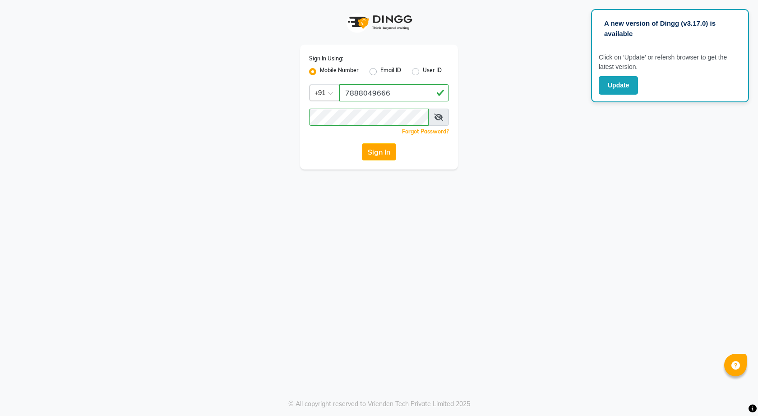 Image resolution: width=758 pixels, height=416 pixels. I want to click on label: Mobile Number, so click(339, 72).